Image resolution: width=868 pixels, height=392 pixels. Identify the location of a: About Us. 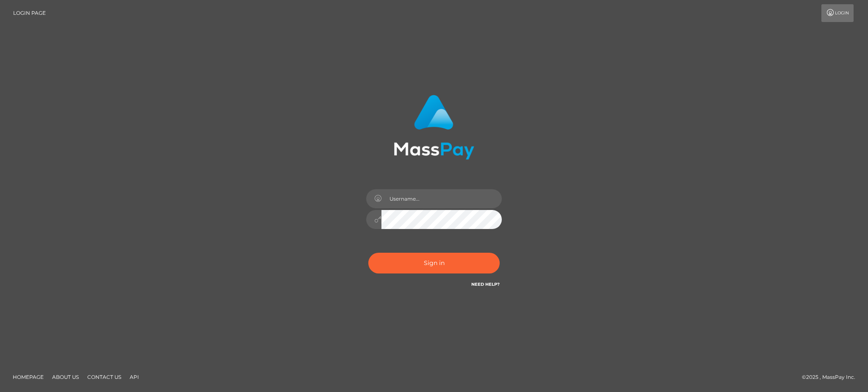
(65, 377).